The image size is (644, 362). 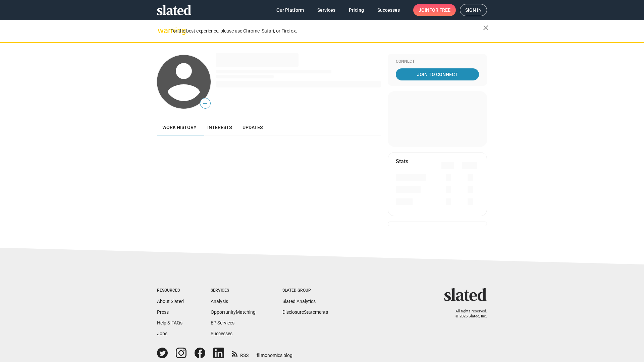 What do you see at coordinates (473, 10) in the screenshot?
I see `span: Sign in` at bounding box center [473, 10].